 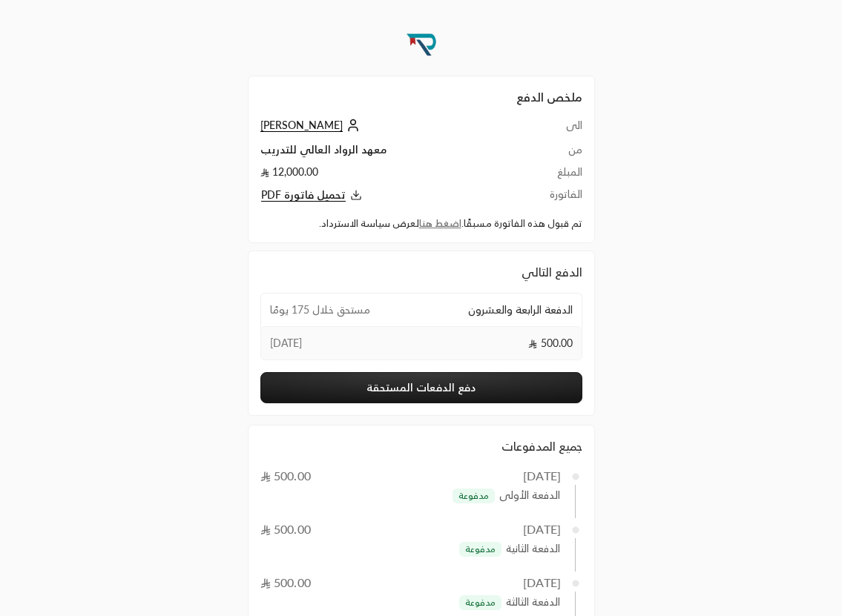 I want to click on td: من, so click(x=548, y=154).